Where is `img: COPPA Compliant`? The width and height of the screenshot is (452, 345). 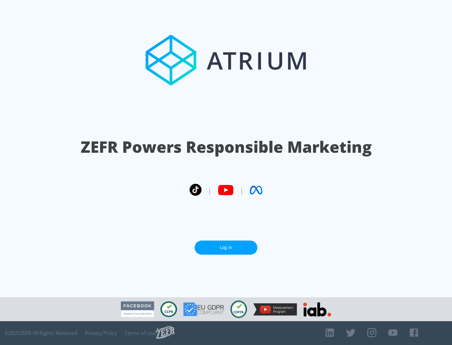
img: COPPA Compliant is located at coordinates (239, 309).